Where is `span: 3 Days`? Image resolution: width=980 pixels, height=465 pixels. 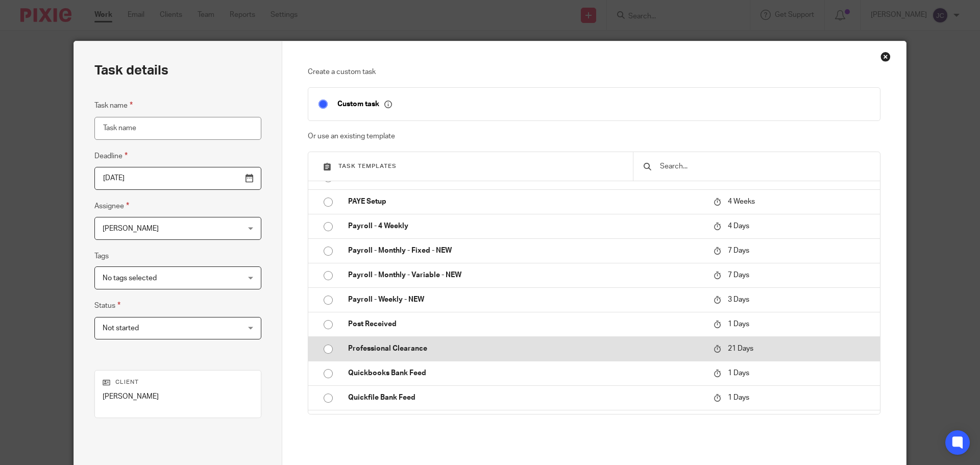 span: 3 Days is located at coordinates (738, 300).